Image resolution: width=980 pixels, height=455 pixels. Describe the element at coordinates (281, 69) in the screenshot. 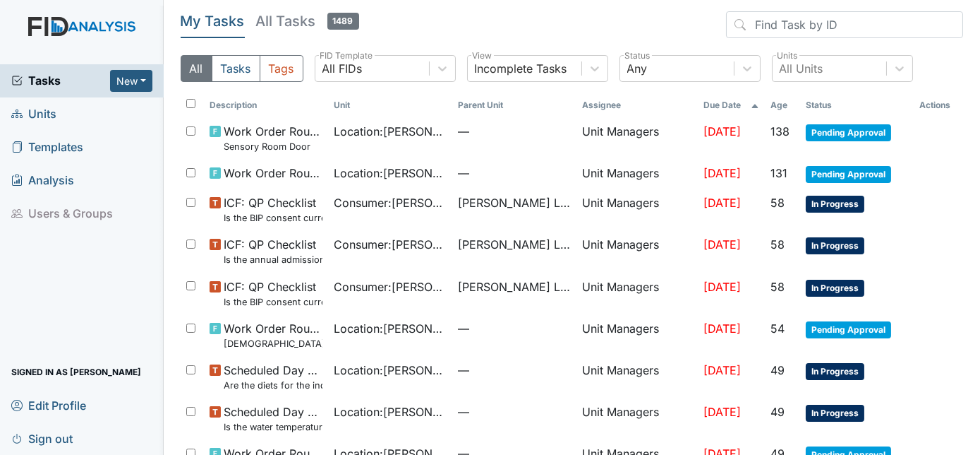

I see `button: Tags` at that location.